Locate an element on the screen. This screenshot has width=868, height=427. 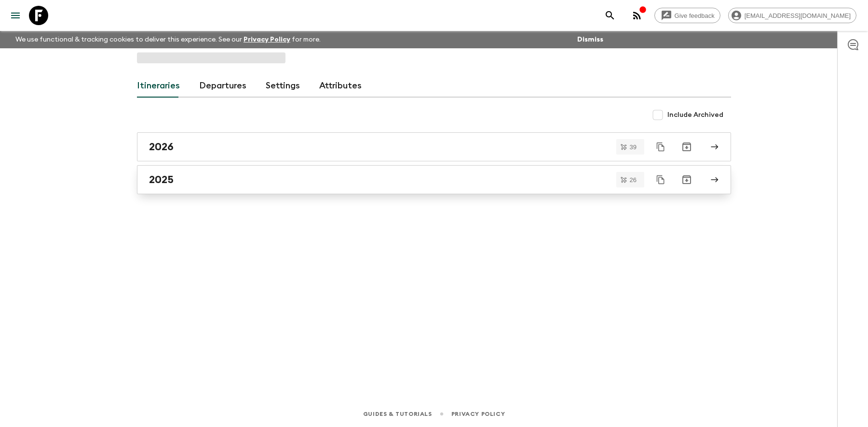
span: Give feedback is located at coordinates (694, 15).